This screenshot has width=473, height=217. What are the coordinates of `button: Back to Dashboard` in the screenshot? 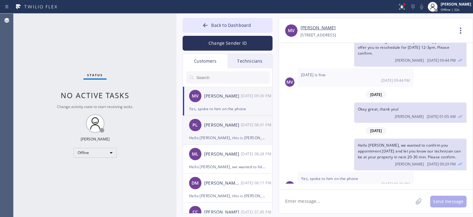 It's located at (228, 25).